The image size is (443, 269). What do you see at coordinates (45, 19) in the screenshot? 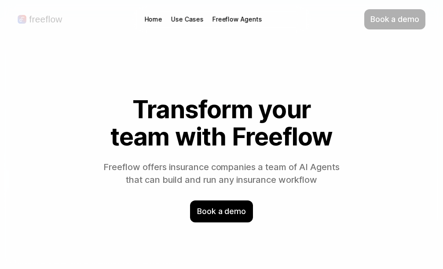
I see `p: freeflow` at bounding box center [45, 19].